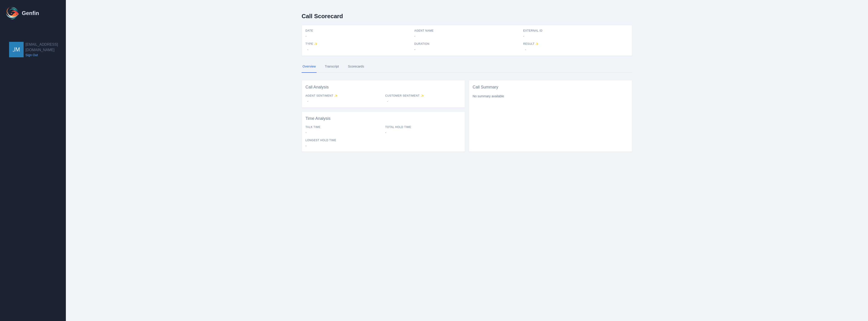 The height and width of the screenshot is (321, 868). Describe the element at coordinates (423, 96) in the screenshot. I see `span: Customer Sentiment ✨` at that location.